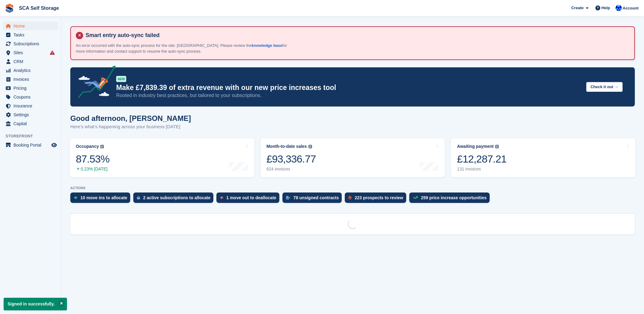 Image resolution: width=644 pixels, height=314 pixels. I want to click on img: Kelly Neesham, so click(619, 8).